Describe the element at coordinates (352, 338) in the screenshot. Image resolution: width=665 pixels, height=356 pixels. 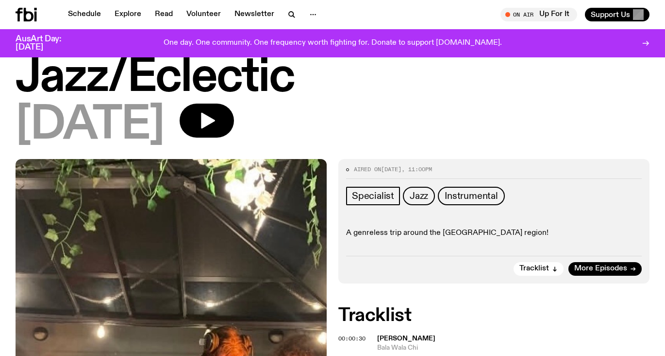
I see `span: 00:00:30` at that location.